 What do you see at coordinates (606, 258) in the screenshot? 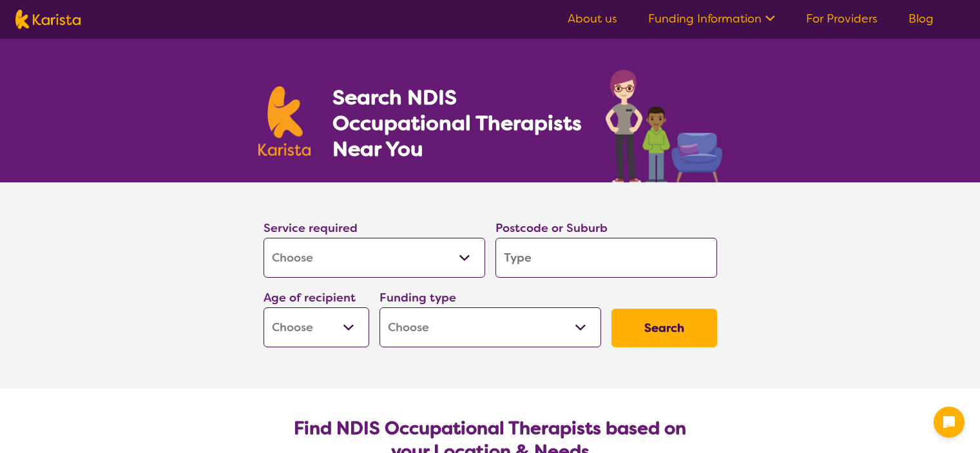
I see `input: Type` at bounding box center [606, 258].